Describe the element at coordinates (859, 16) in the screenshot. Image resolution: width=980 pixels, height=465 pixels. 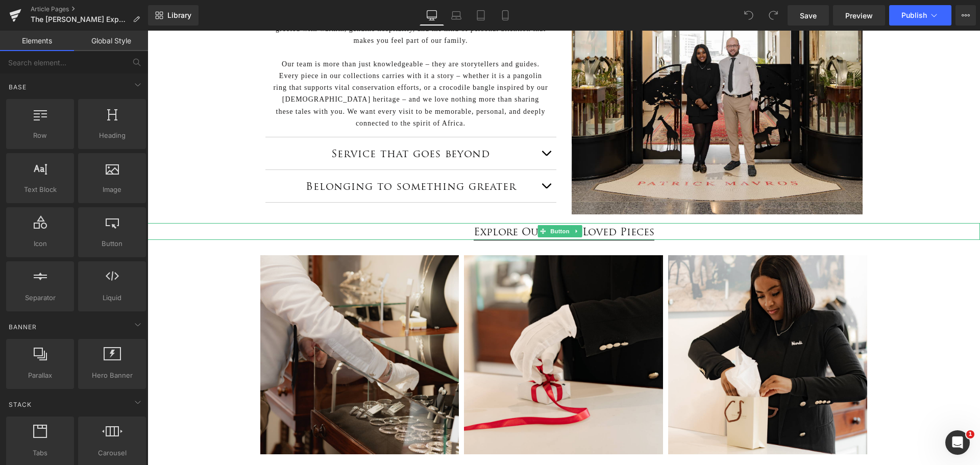
I see `span: Preview` at that location.